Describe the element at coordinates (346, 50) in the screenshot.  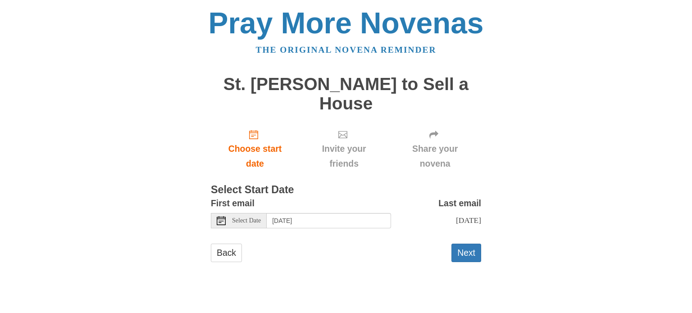
I see `a: The original novena reminder` at that location.